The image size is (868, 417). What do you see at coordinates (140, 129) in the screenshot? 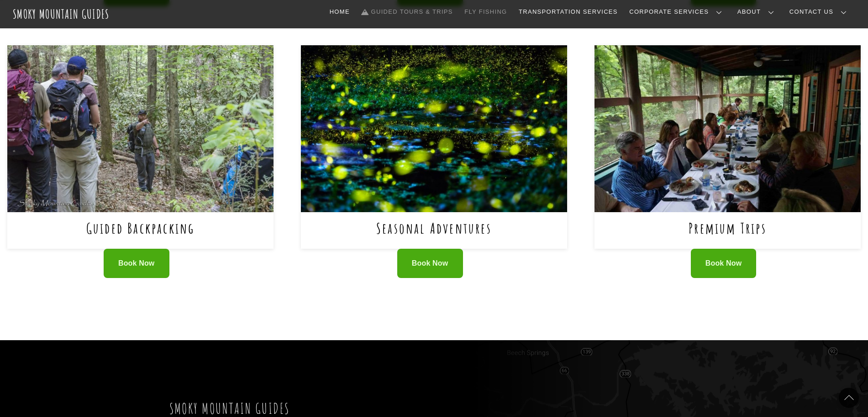
I see `img: Guided Backpacking` at bounding box center [140, 129].